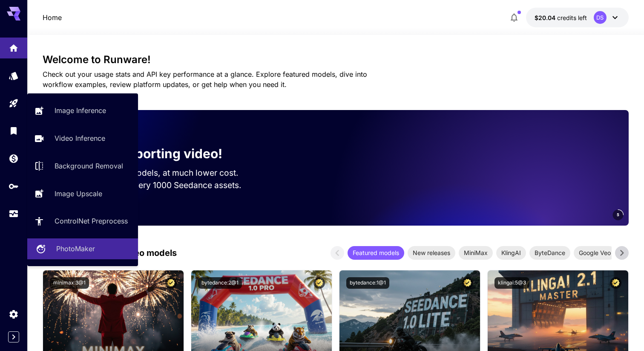  What do you see at coordinates (83, 221) in the screenshot?
I see `a: ControlNet Preprocess` at bounding box center [83, 221].